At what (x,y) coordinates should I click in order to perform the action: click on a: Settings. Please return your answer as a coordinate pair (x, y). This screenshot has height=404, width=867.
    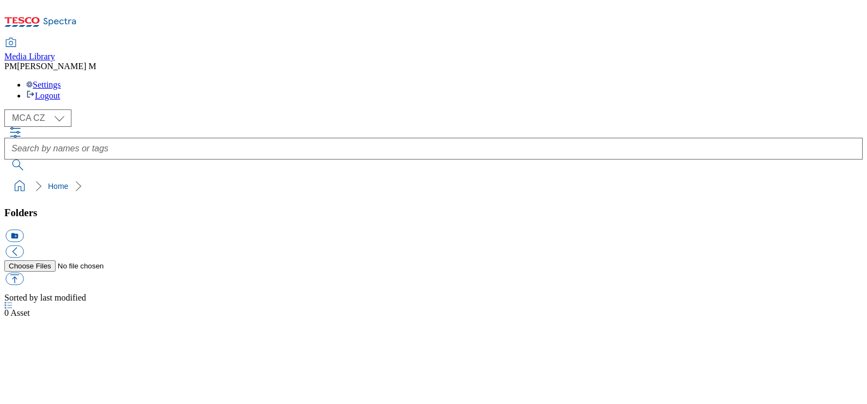
    Looking at the image, I should click on (44, 84).